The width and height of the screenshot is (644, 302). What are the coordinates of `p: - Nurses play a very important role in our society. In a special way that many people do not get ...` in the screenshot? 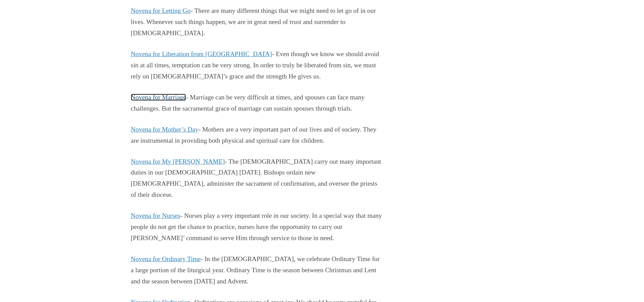 It's located at (257, 227).